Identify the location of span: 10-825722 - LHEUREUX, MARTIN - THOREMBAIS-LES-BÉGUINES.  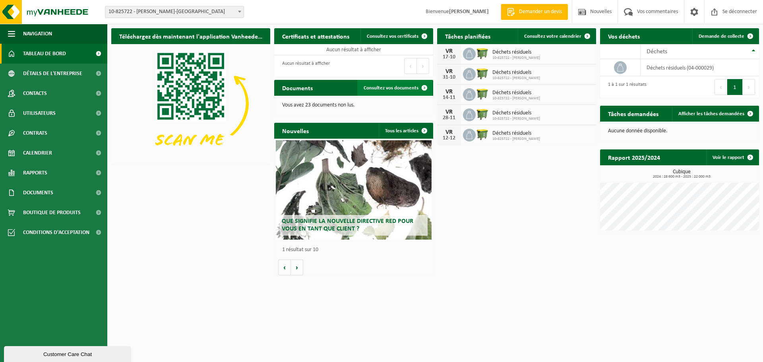
(174, 12).